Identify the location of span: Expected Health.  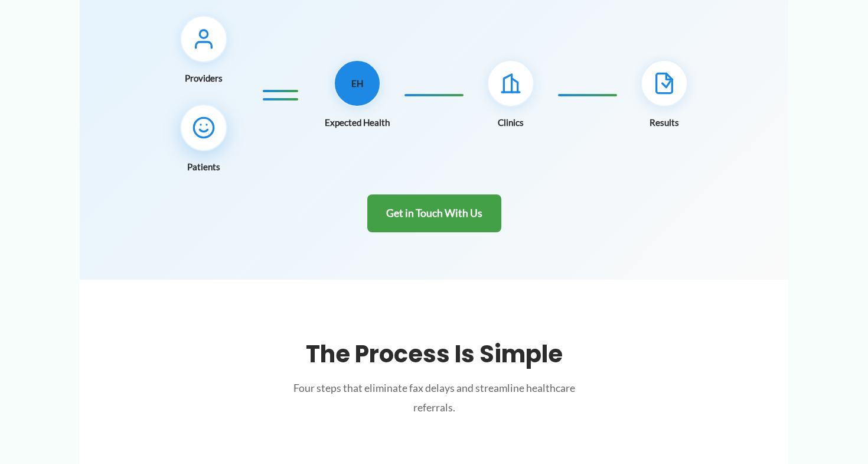
(357, 123).